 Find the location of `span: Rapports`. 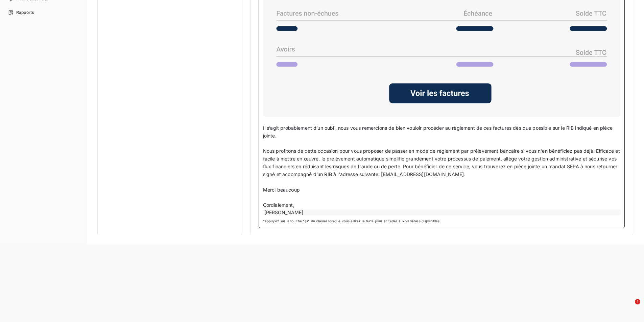

span: Rapports is located at coordinates (25, 13).